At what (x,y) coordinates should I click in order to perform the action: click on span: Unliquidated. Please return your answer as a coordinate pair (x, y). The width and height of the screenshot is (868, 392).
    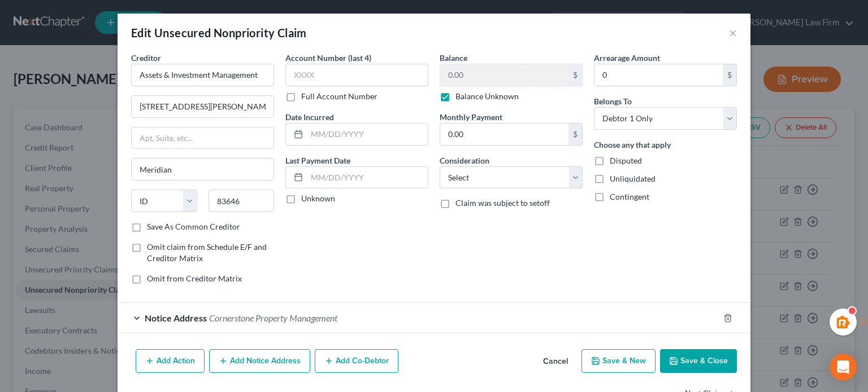
    Looking at the image, I should click on (632, 178).